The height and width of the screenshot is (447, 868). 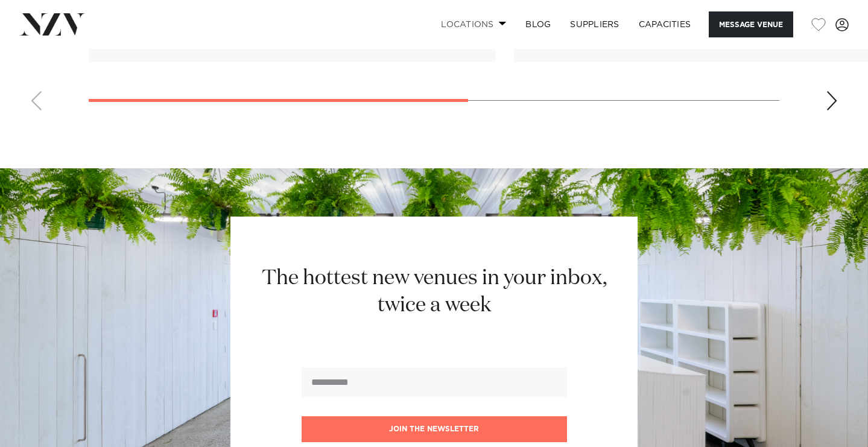 What do you see at coordinates (474, 24) in the screenshot?
I see `a: Locations` at bounding box center [474, 24].